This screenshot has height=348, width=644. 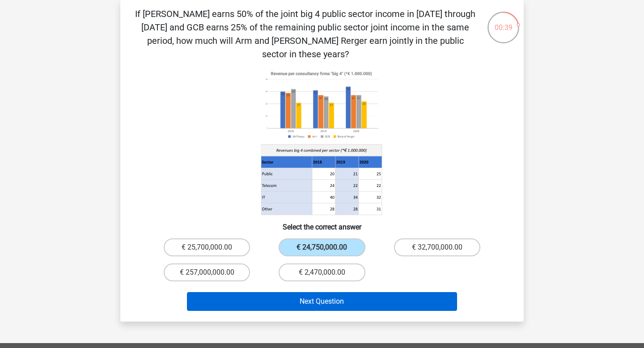 I want to click on label: € 257,000,000.00, so click(x=207, y=273).